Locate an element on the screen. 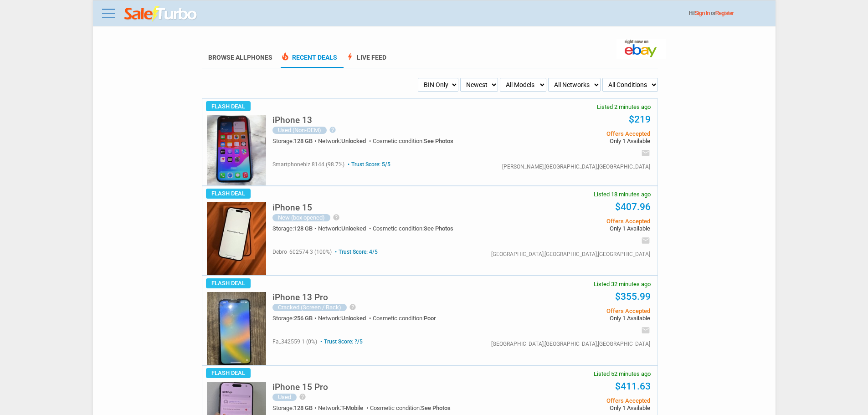 The width and height of the screenshot is (868, 415). span: 256 GB is located at coordinates (303, 318).